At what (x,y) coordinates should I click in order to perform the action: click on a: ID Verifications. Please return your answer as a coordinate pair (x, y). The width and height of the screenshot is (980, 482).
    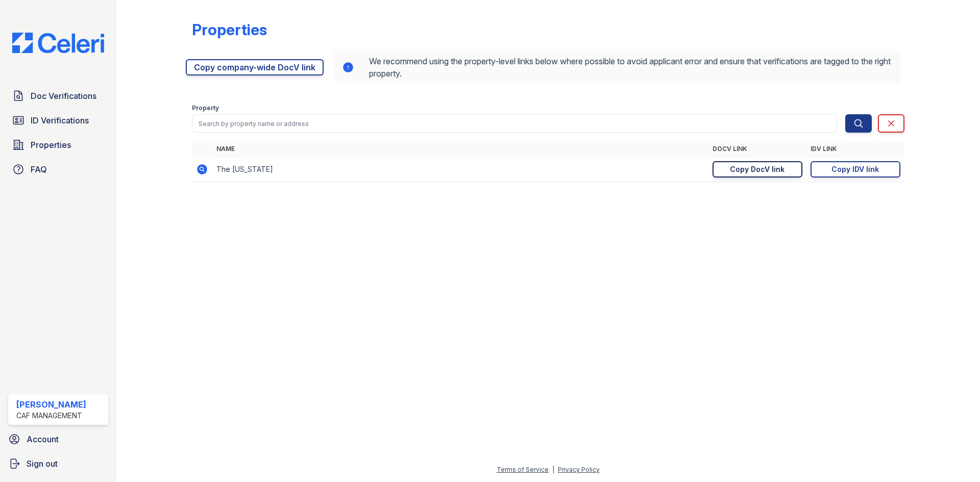
    Looking at the image, I should click on (59, 121).